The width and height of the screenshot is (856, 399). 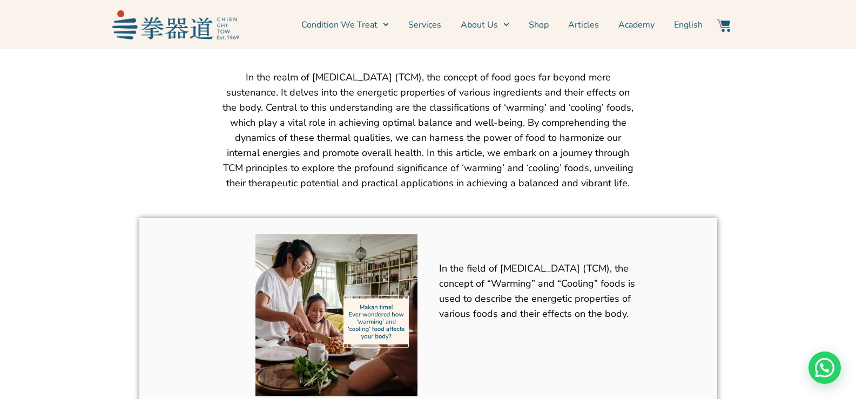 I want to click on a: Shop, so click(x=538, y=25).